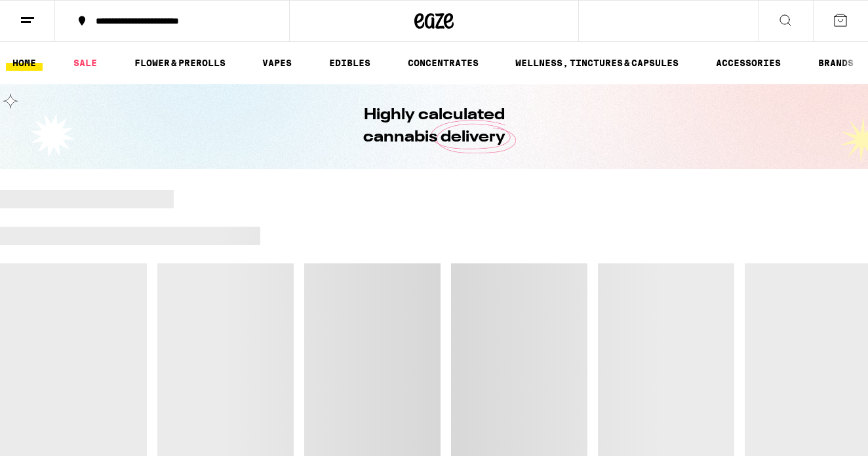 The height and width of the screenshot is (456, 868). What do you see at coordinates (276, 63) in the screenshot?
I see `a: VAPES` at bounding box center [276, 63].